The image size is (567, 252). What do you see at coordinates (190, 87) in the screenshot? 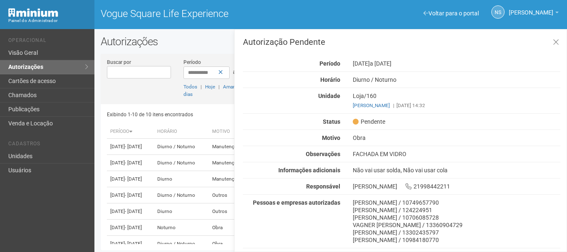
I see `a: Todos` at bounding box center [190, 87].